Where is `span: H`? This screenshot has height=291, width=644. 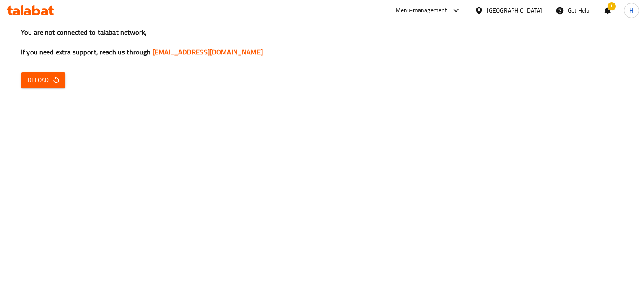
span: H is located at coordinates (631, 10).